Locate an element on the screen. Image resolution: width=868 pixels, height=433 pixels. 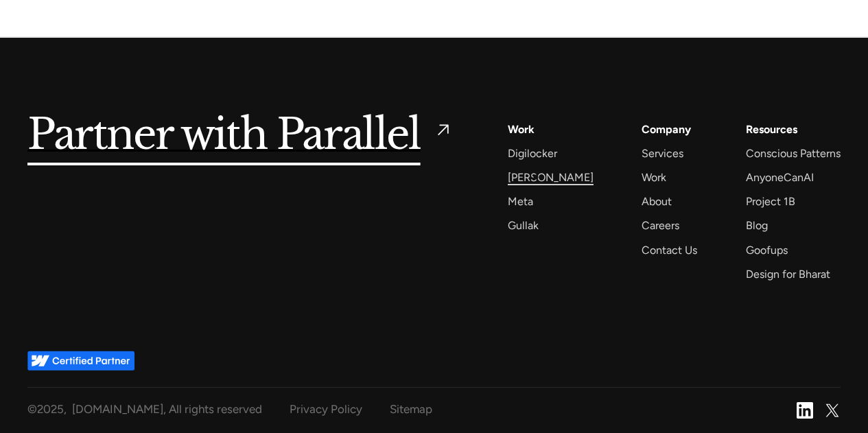
a: Digilocker is located at coordinates (533, 153).